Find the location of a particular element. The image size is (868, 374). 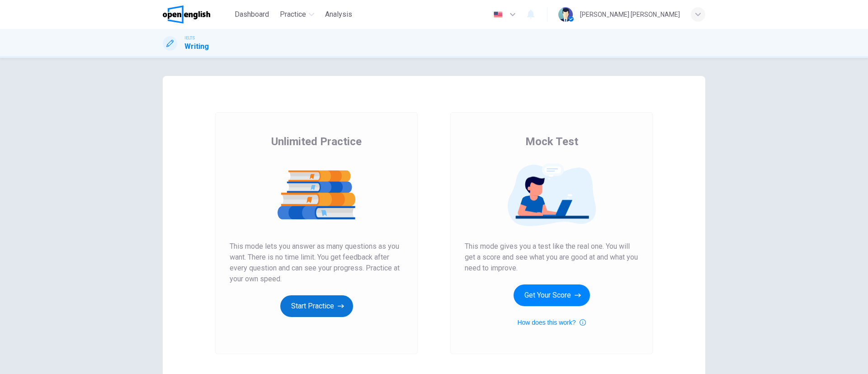

a: Dashboard is located at coordinates (251, 15).